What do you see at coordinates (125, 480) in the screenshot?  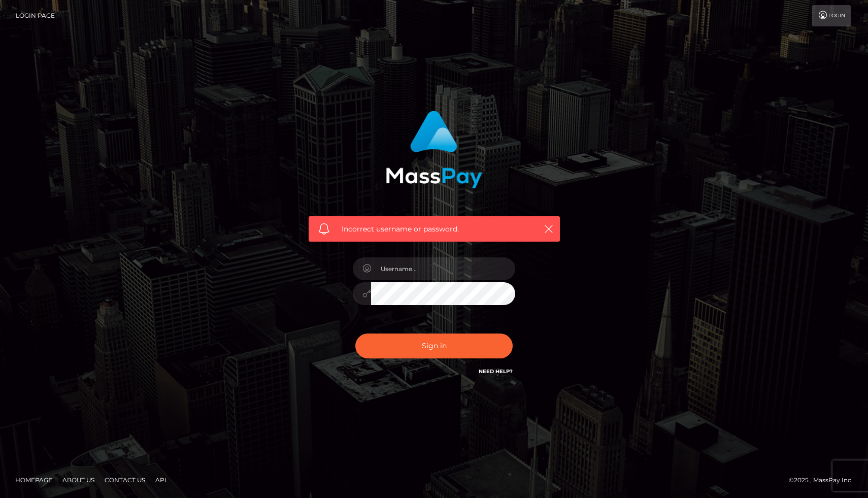 I see `a: Contact Us` at bounding box center [125, 480].